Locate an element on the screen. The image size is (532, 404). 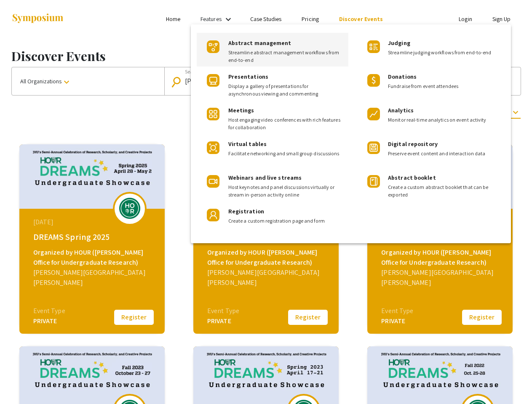
span: Abstract booklet is located at coordinates (412, 178).